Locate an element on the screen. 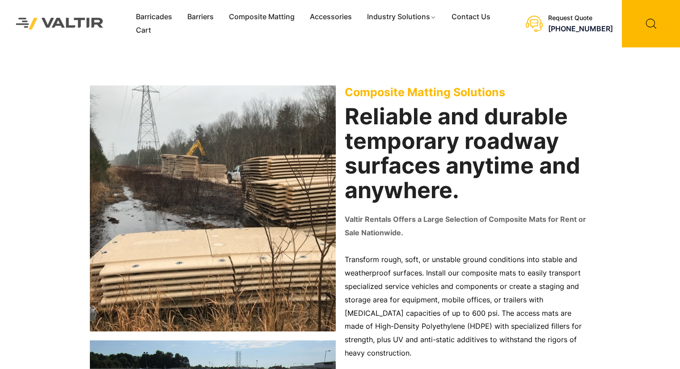 The height and width of the screenshot is (369, 680). a: Cart is located at coordinates (144, 30).